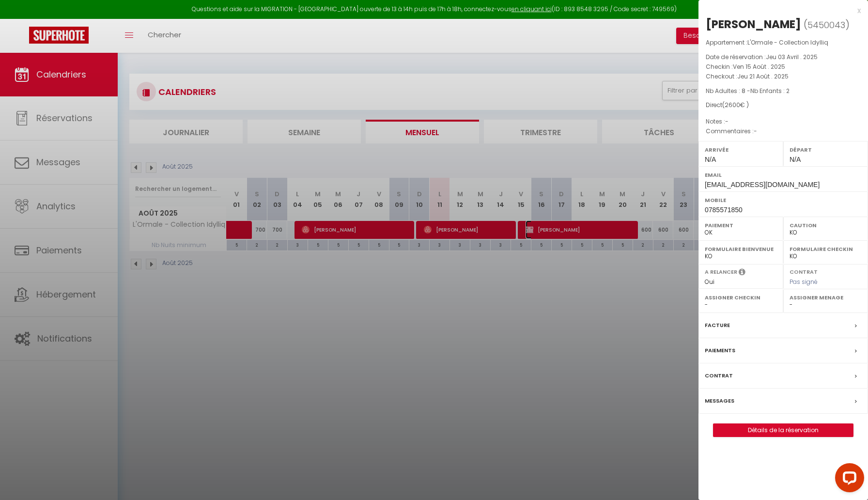 The height and width of the screenshot is (500, 868). I want to click on label: Paiements, so click(720, 350).